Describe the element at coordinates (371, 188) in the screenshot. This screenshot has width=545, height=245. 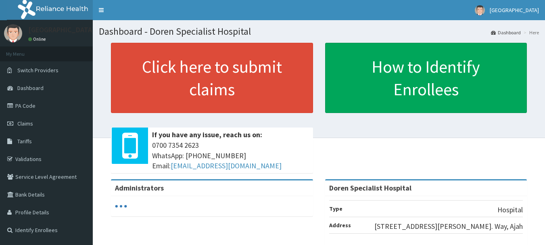
I see `strong: Doren Specialist Hospital` at that location.